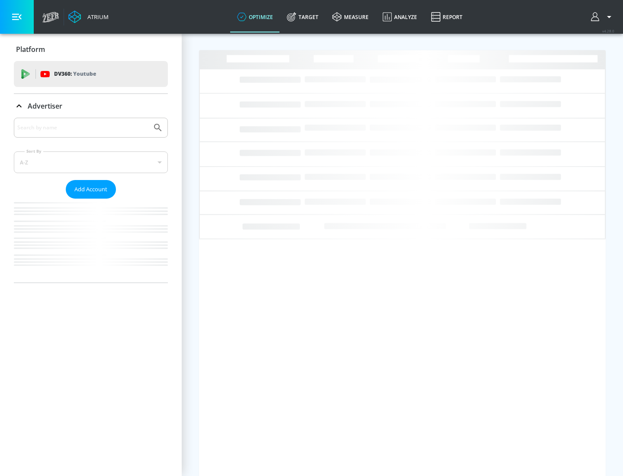  What do you see at coordinates (88, 17) in the screenshot?
I see `a: Atrium` at bounding box center [88, 17].